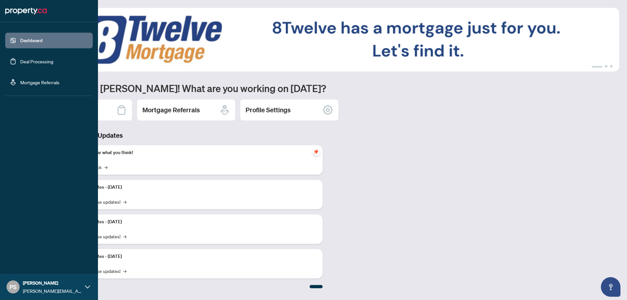 The image size is (627, 300). I want to click on h2: Mortgage Referrals, so click(171, 110).